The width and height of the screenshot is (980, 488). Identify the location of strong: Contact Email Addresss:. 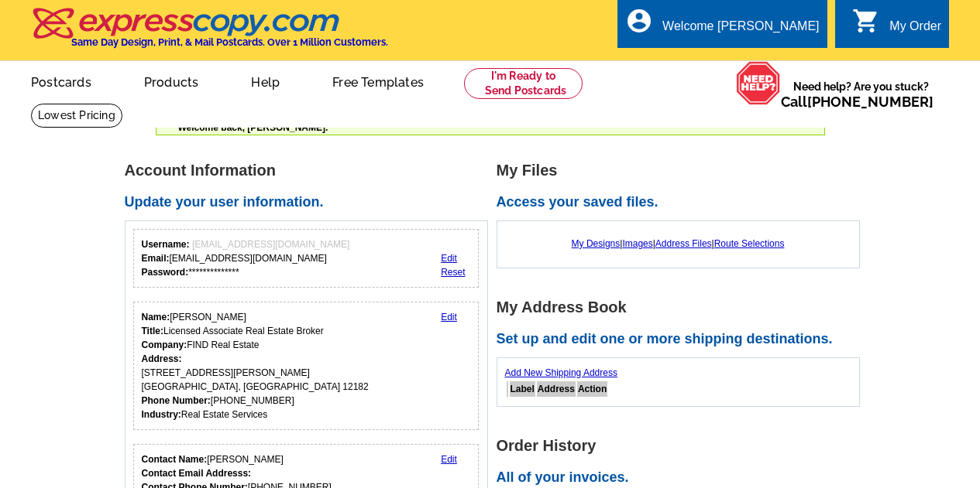
(197, 473).